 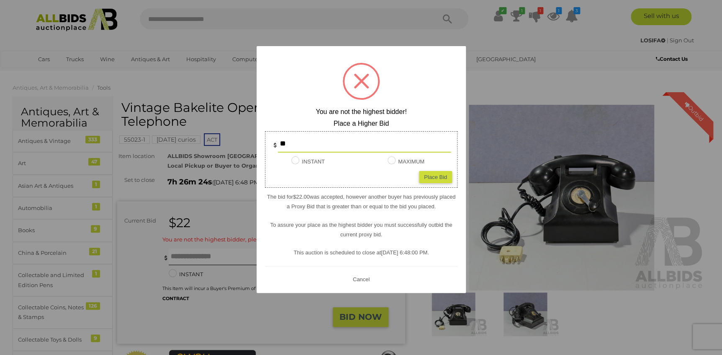 I want to click on p: To assure your place as the highest bidder you must successfully outbid the current proxy bid., so click(x=361, y=229).